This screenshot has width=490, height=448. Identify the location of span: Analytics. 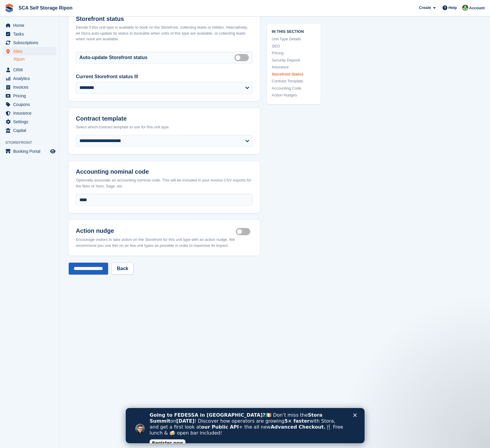
(31, 79).